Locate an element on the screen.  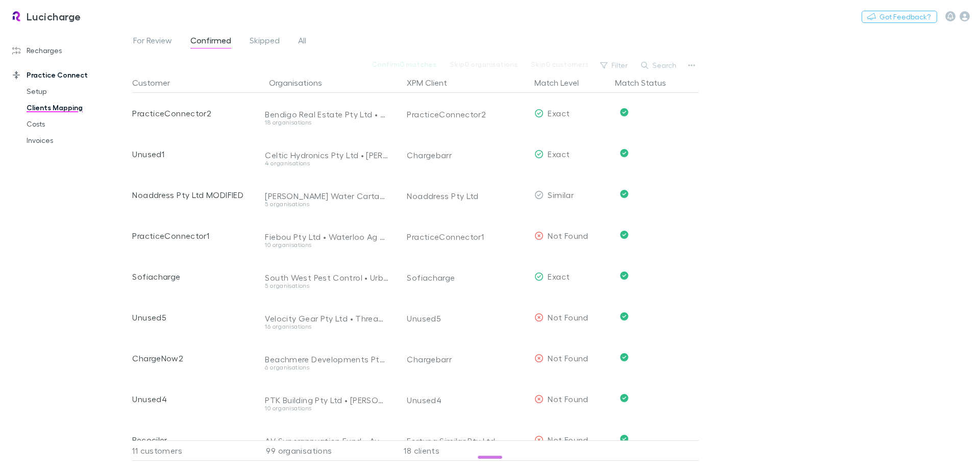
span: Confirmed is located at coordinates (211, 42).